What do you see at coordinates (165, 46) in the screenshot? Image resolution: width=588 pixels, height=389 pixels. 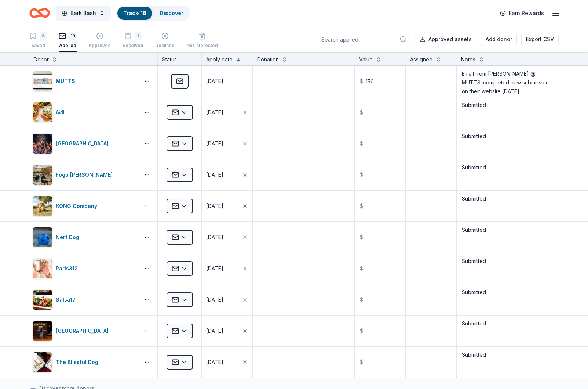 I see `div: Declined` at bounding box center [165, 46].